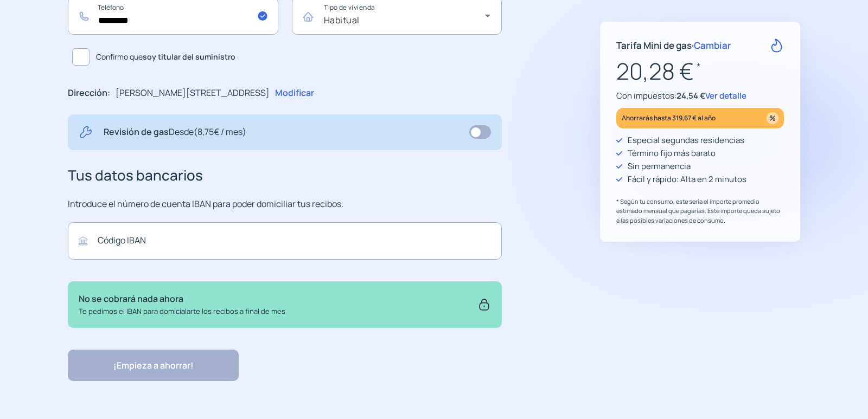  I want to click on img: tool.svg, so click(86, 132).